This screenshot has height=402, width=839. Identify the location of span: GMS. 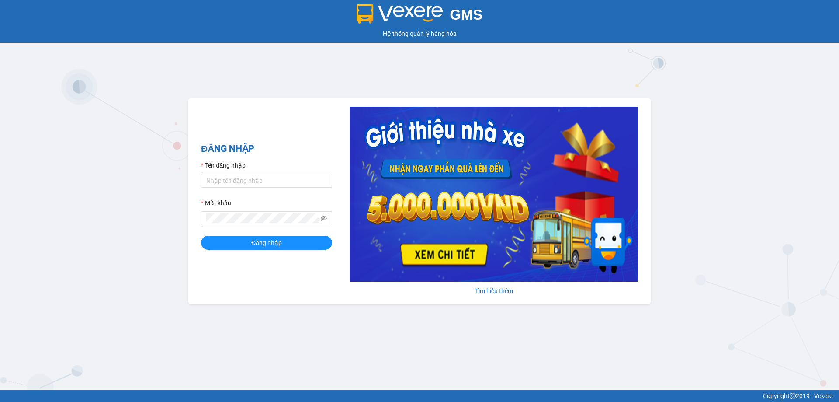
(466, 14).